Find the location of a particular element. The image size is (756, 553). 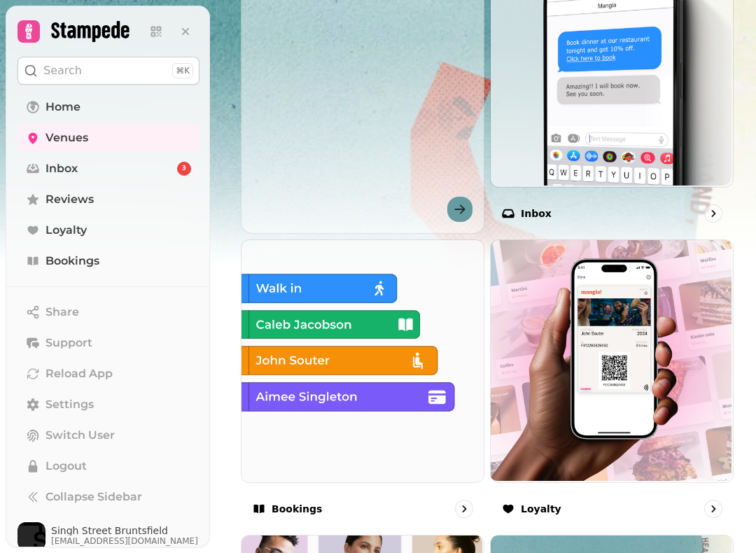

span: Reload App is located at coordinates (79, 374).